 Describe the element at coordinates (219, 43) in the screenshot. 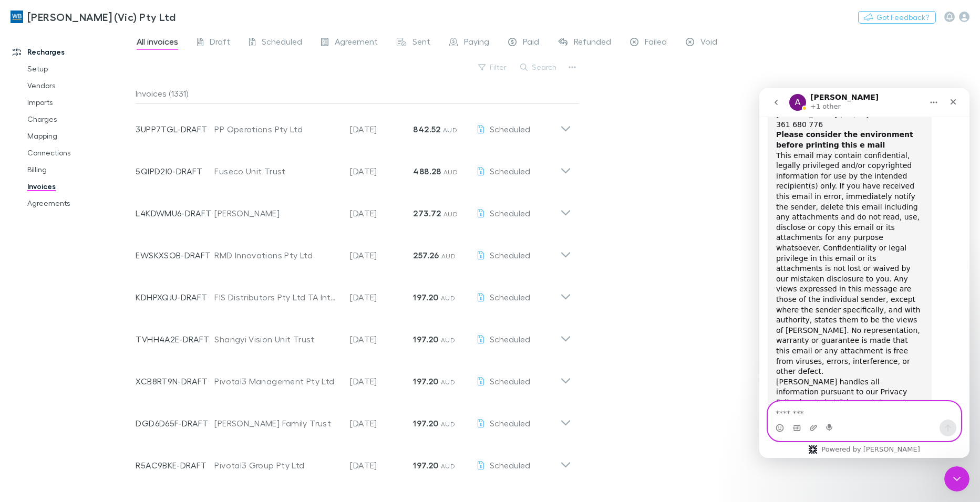

I see `span: Draft` at that location.